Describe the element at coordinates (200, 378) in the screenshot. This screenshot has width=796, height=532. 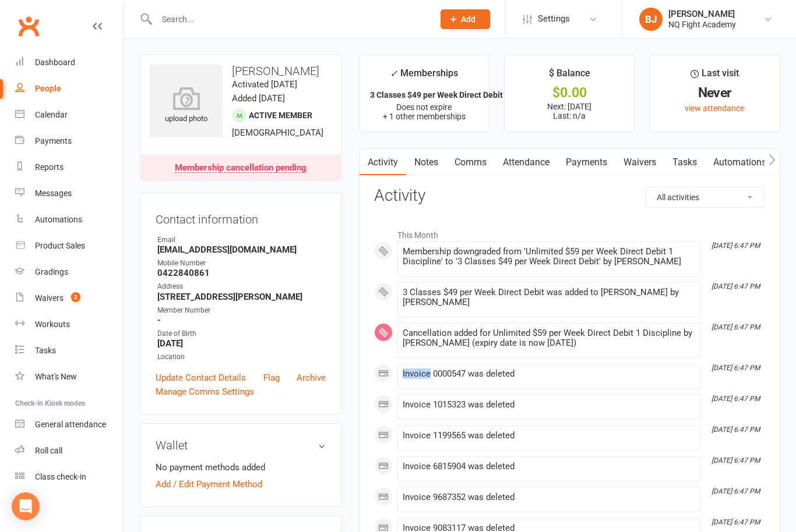
I see `a: Update Contact Details` at that location.